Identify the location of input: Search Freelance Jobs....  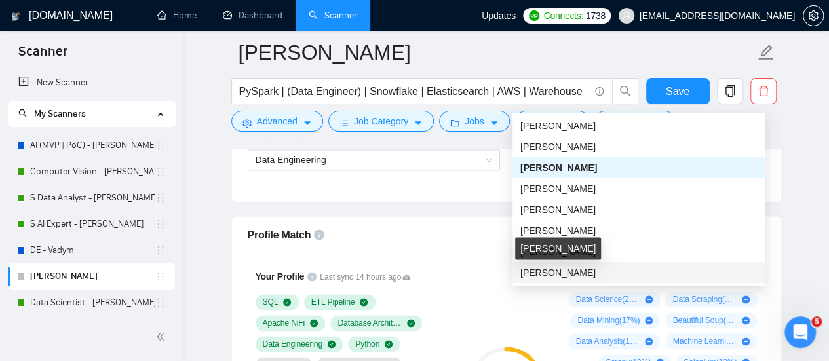
(414, 91).